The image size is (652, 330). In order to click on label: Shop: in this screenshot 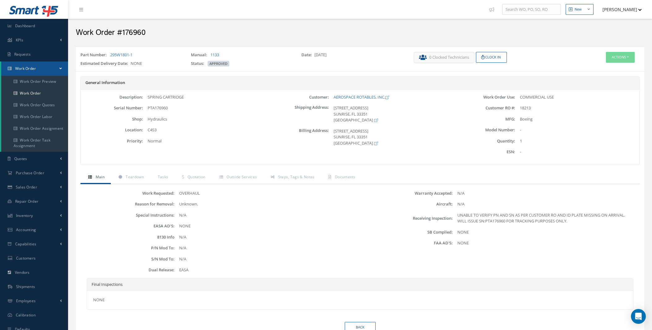, I will do `click(112, 119)`.